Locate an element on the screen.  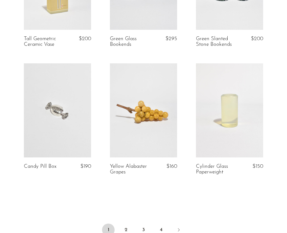
span: $150 is located at coordinates (258, 166).